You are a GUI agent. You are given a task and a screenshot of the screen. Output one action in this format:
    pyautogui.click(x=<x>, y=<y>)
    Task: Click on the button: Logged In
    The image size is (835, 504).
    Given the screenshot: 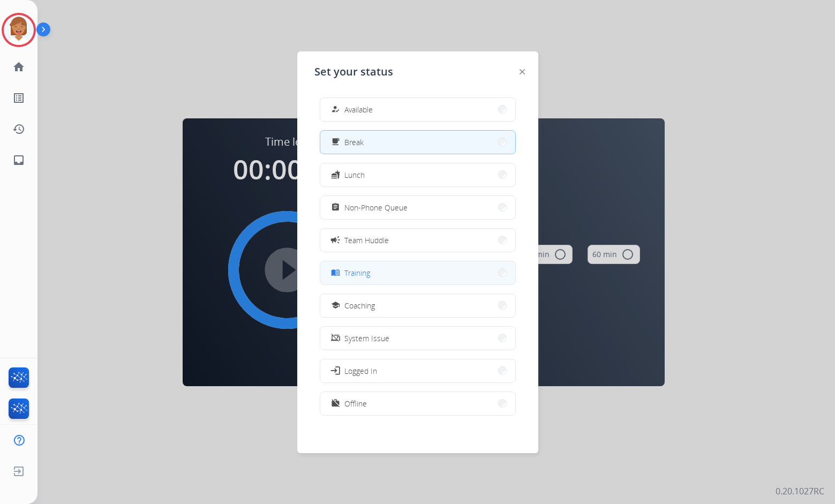 What is the action you would take?
    pyautogui.click(x=418, y=371)
    